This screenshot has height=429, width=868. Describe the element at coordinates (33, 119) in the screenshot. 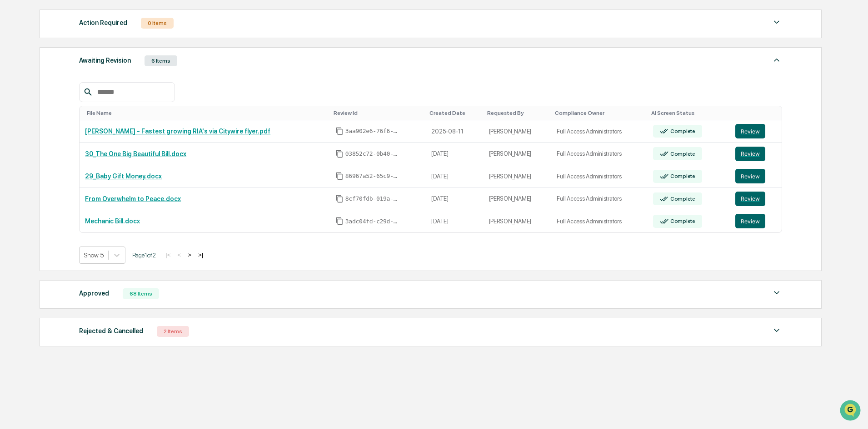

I see `a: 🖐️Preclearance` at that location.